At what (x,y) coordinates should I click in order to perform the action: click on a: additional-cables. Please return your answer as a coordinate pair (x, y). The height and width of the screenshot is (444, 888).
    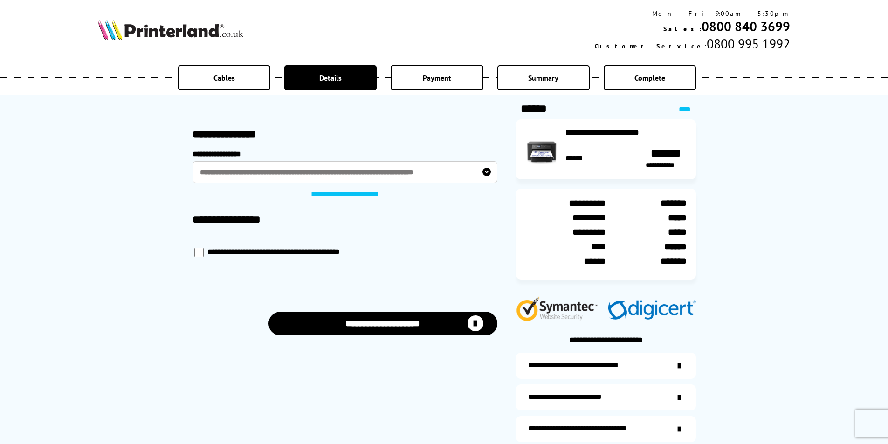
    Looking at the image, I should click on (606, 429).